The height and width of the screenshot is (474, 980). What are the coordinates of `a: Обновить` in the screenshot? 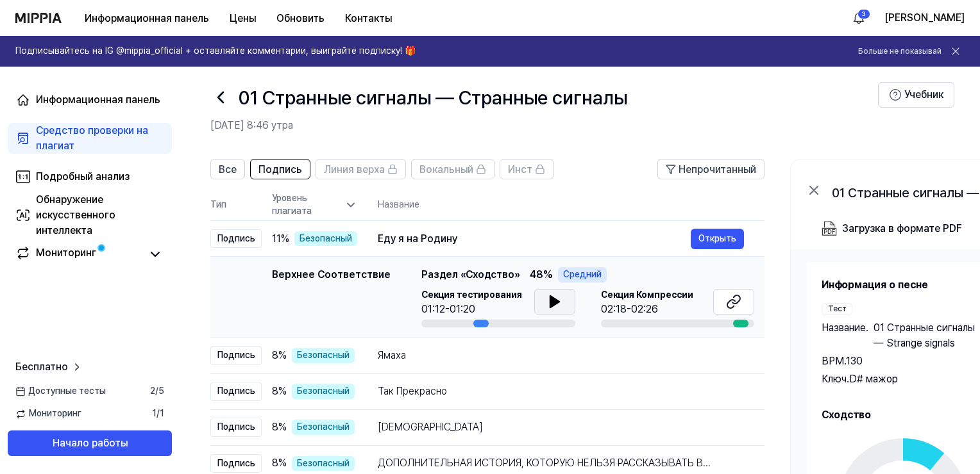 It's located at (300, 18).